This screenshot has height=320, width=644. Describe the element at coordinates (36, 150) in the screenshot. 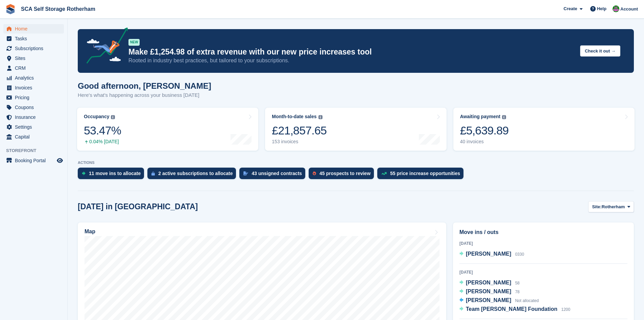

I see `span: Storefront` at that location.